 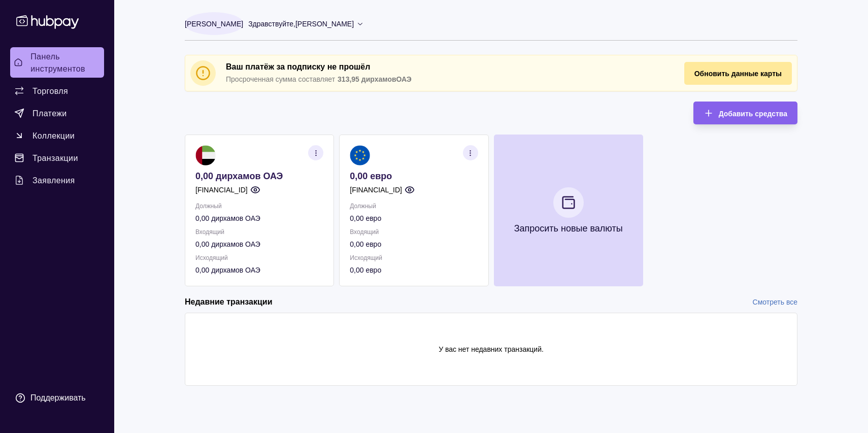 What do you see at coordinates (58, 397) in the screenshot?
I see `font: Поддерживать` at bounding box center [58, 397].